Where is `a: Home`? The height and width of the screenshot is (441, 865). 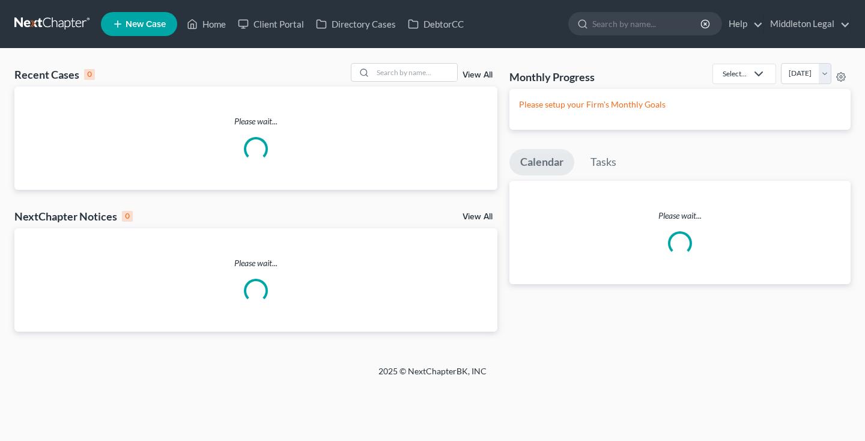 a: Home is located at coordinates (206, 24).